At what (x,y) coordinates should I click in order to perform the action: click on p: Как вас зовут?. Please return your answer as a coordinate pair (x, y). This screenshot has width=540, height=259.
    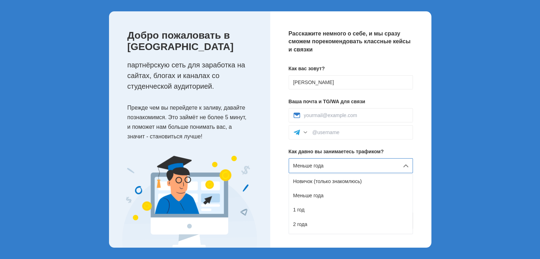
    Looking at the image, I should click on (351, 69).